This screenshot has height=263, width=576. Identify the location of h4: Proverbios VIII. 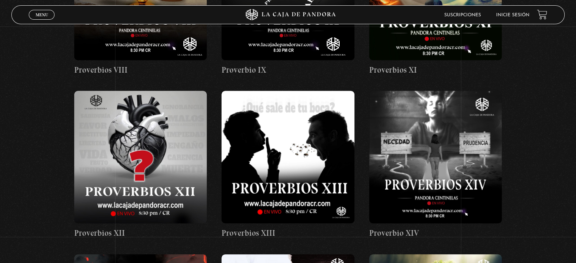
(140, 70).